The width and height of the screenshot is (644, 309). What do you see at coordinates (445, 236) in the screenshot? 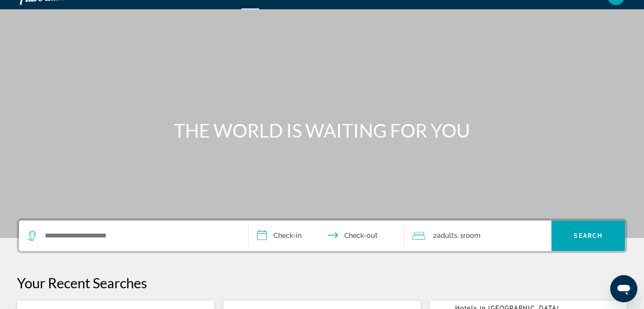
I see `span: 2` at bounding box center [445, 236].